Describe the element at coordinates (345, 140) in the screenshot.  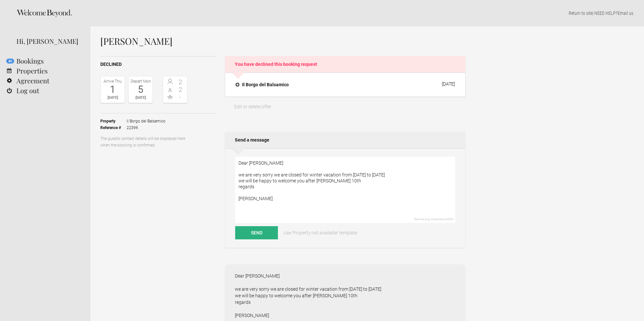
I see `h2: Send a message` at that location.